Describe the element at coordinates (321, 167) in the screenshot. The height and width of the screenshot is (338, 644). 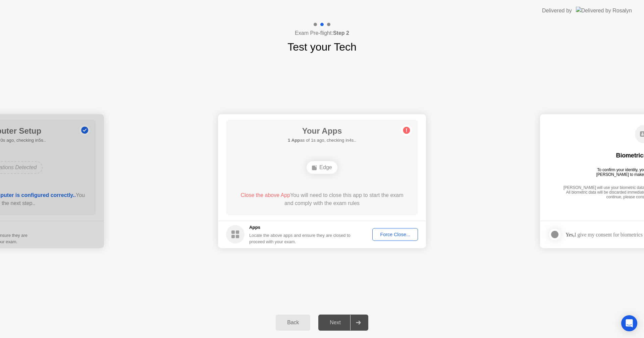
I see `div: Edge` at that location.